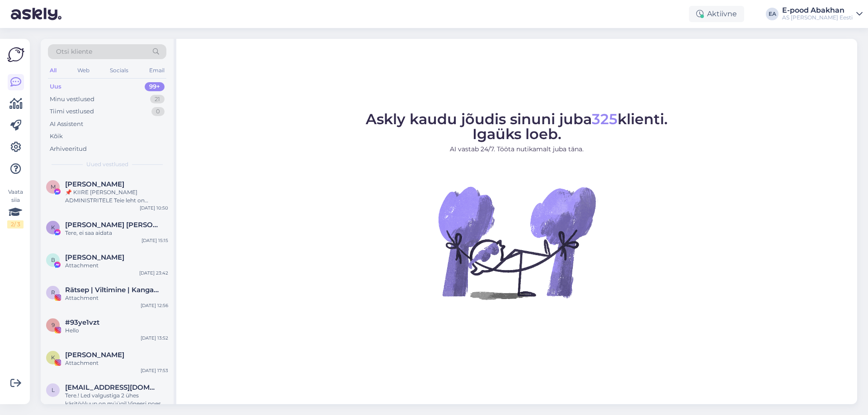 The width and height of the screenshot is (868, 415). I want to click on div: Aktiivne, so click(716, 14).